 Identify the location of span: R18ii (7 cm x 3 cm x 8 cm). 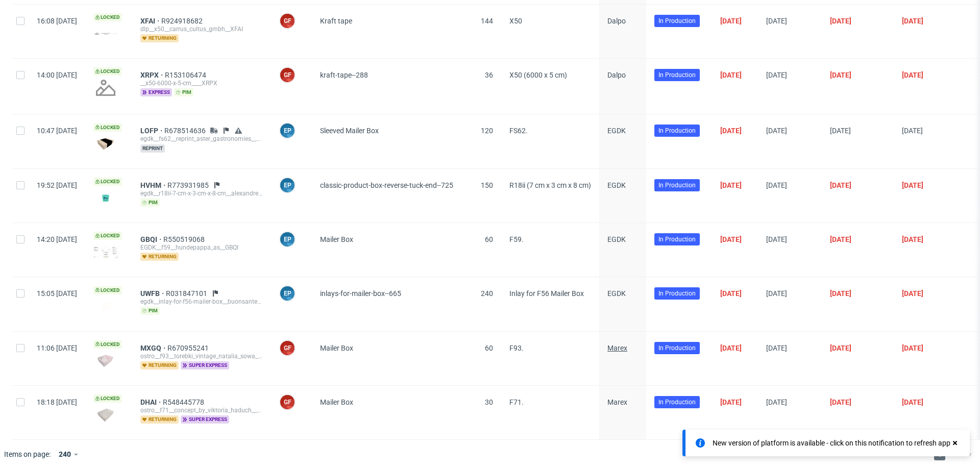
(550, 186).